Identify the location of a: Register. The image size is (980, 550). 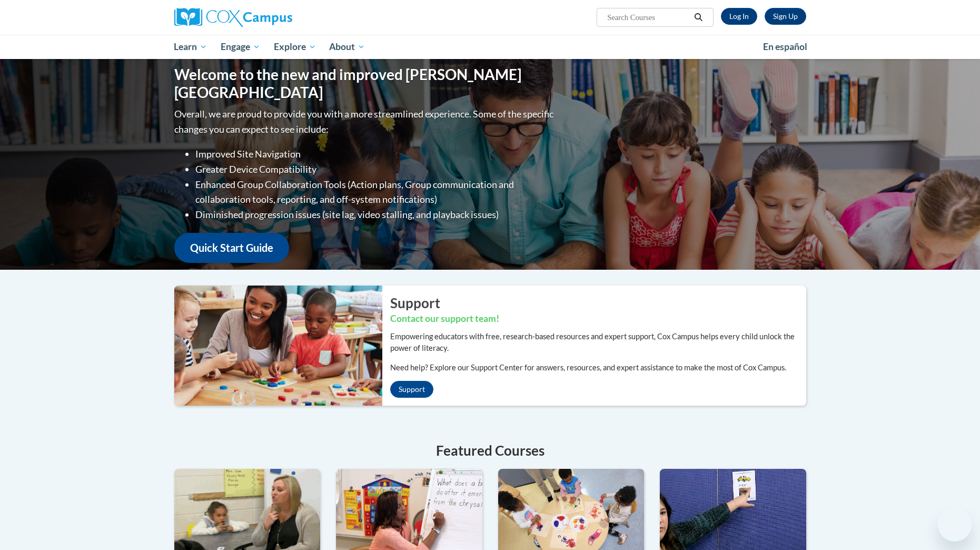
(785, 16).